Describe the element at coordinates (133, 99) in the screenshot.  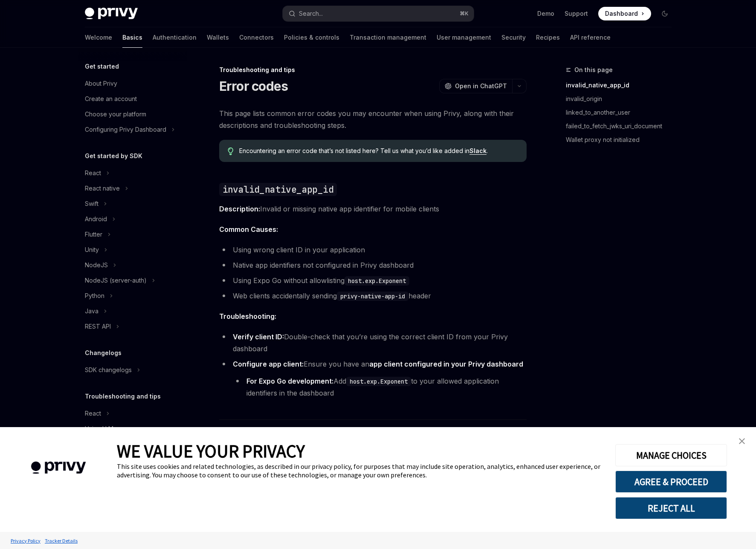
I see `a: Create an account` at that location.